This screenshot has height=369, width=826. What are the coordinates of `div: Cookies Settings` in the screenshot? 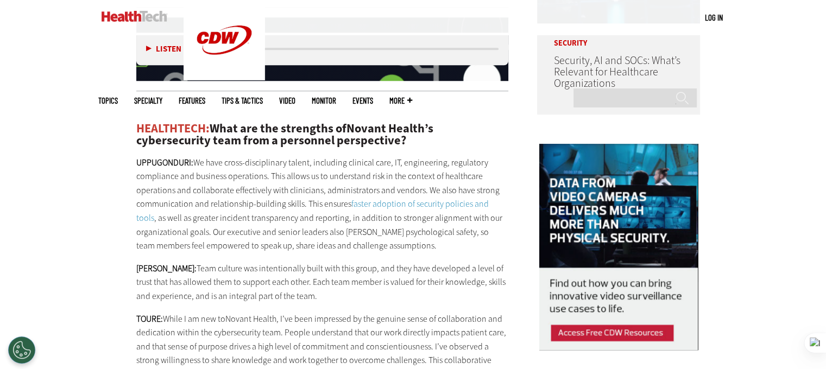 It's located at (22, 350).